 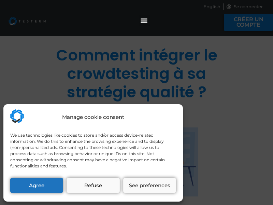 What do you see at coordinates (150, 185) in the screenshot?
I see `button: See preferences` at bounding box center [150, 185].